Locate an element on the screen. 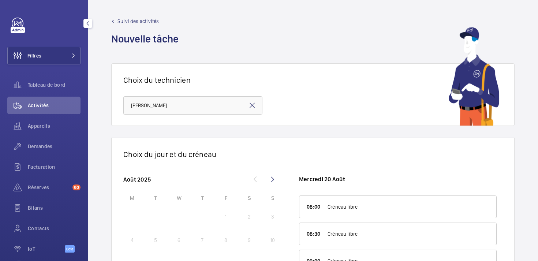  span: Filtres is located at coordinates (34, 56).